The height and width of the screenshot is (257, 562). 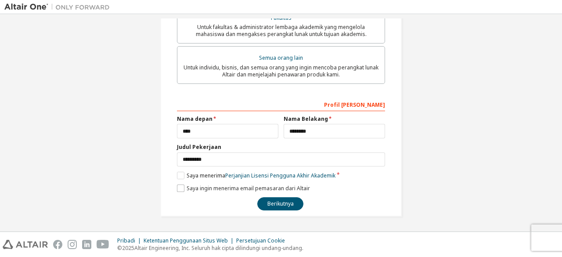 What do you see at coordinates (186, 240) in the screenshot?
I see `font: Ketentuan Penggunaan Situs Web` at bounding box center [186, 240].